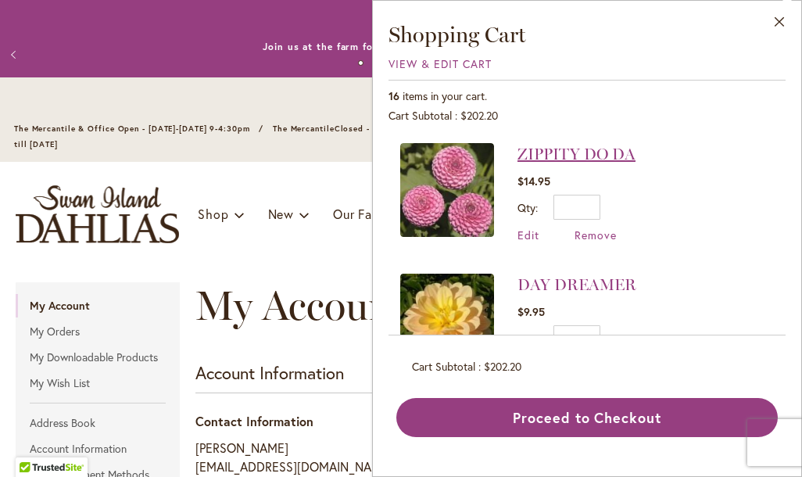  What do you see at coordinates (360, 214) in the screenshot?
I see `span: Our Farm` at bounding box center [360, 214].